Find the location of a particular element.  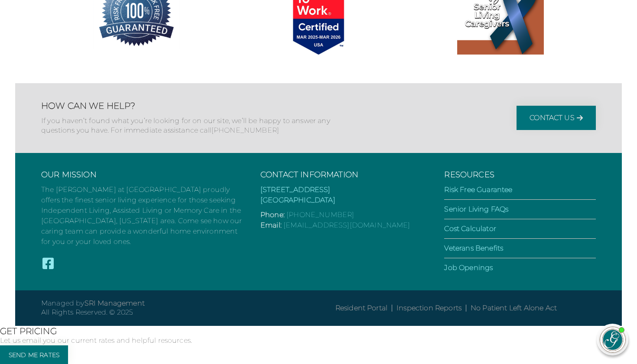

a: Job Openings is located at coordinates (468, 267).